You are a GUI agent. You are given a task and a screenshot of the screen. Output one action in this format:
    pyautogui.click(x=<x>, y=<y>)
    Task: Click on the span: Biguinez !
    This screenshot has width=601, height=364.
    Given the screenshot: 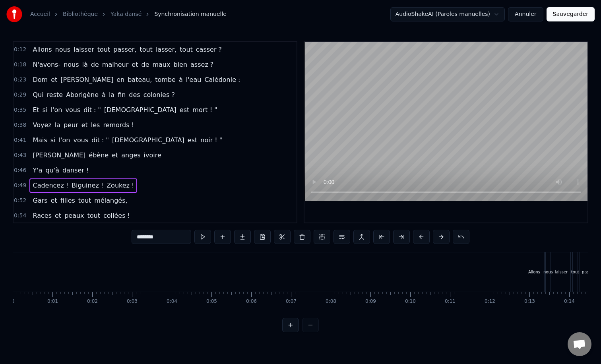 What is the action you would take?
    pyautogui.click(x=88, y=185)
    